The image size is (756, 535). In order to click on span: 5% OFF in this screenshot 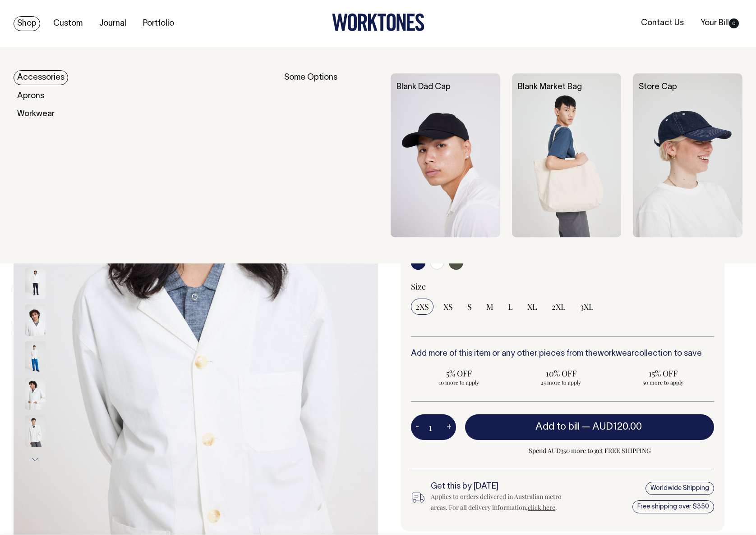, I will do `click(459, 374)`.